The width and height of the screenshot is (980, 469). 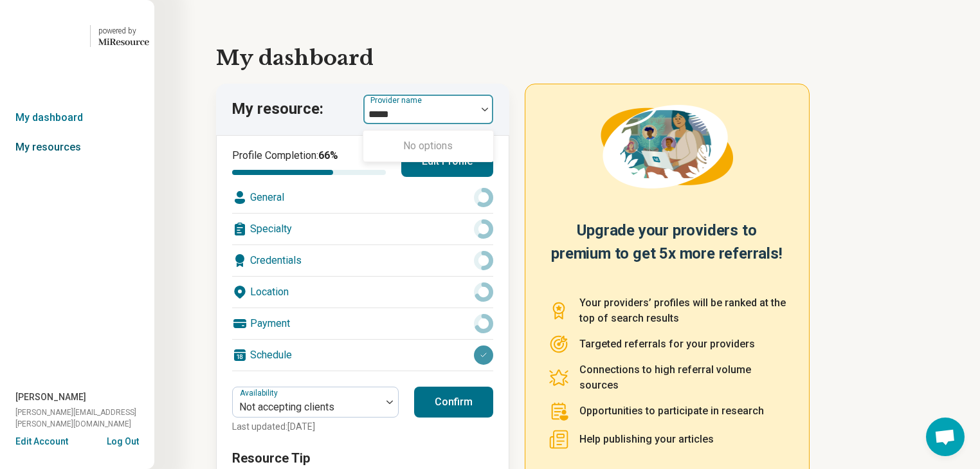 I want to click on div: Payment, so click(x=362, y=324).